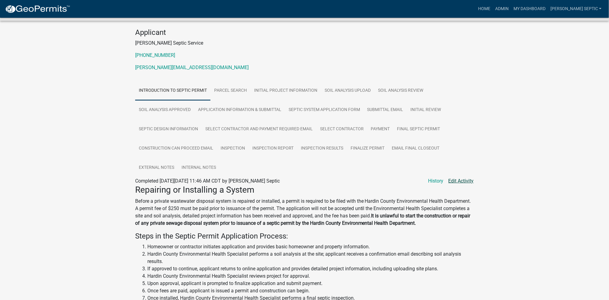 The image size is (609, 300). I want to click on li: Once fees are paid, applicant is issued a permit and construction can begin., so click(311, 290).